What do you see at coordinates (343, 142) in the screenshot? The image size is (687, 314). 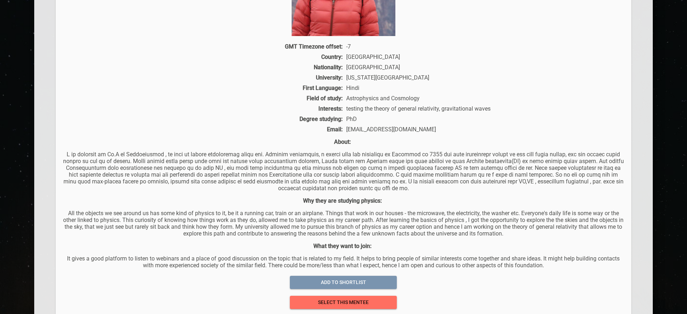 I see `p: About:` at bounding box center [343, 142].